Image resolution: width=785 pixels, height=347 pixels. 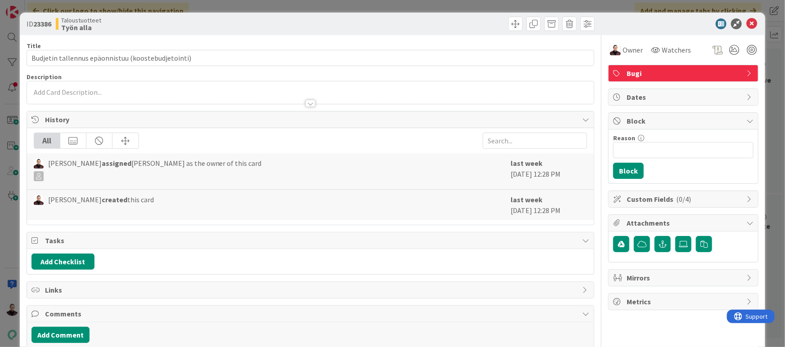 What do you see at coordinates (311, 241) in the screenshot?
I see `span: Tasks` at bounding box center [311, 241].